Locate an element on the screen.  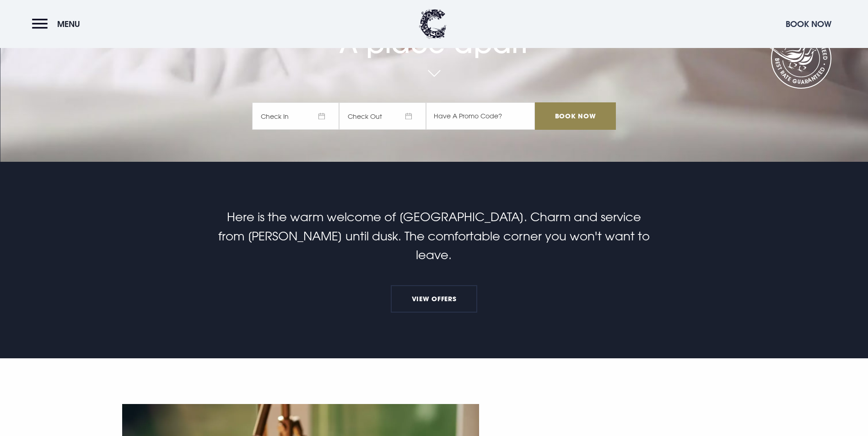
a: View Offers is located at coordinates (434, 299).